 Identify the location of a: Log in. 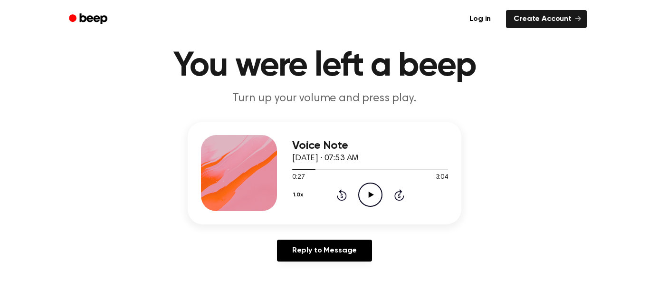
(480, 19).